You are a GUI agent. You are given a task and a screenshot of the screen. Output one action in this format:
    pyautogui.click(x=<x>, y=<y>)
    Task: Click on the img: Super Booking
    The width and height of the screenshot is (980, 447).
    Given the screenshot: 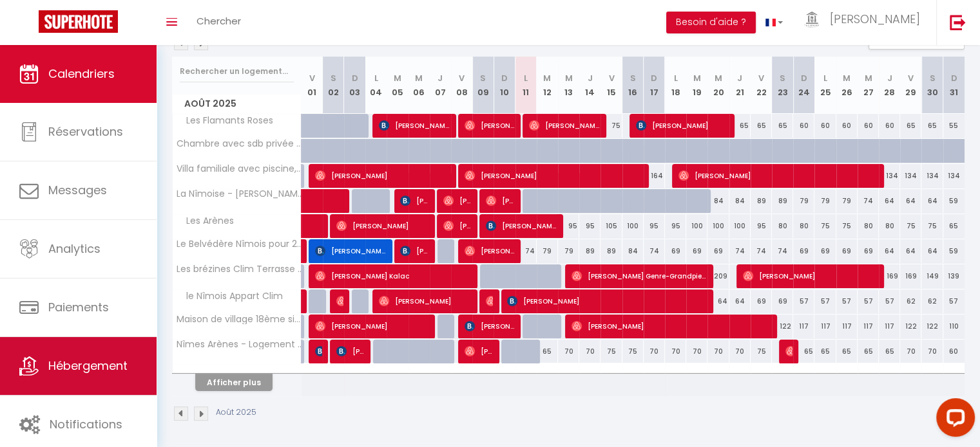 What is the action you would take?
    pyautogui.click(x=78, y=21)
    